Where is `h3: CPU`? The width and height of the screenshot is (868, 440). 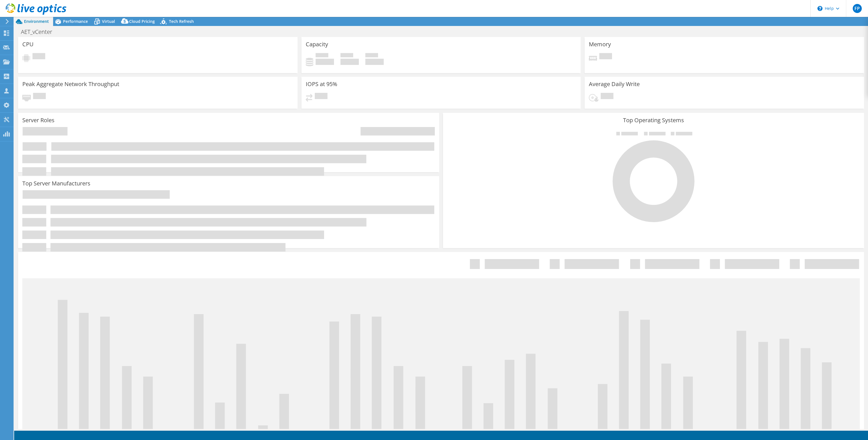
h3: CPU is located at coordinates (28, 44).